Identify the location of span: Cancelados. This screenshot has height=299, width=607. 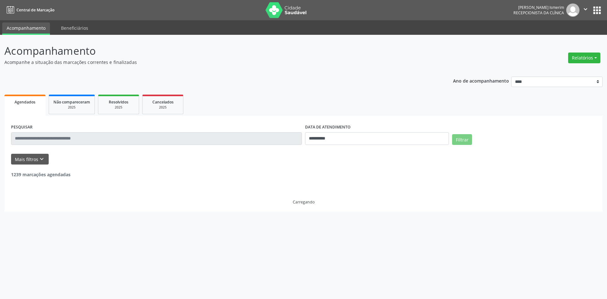
(163, 102).